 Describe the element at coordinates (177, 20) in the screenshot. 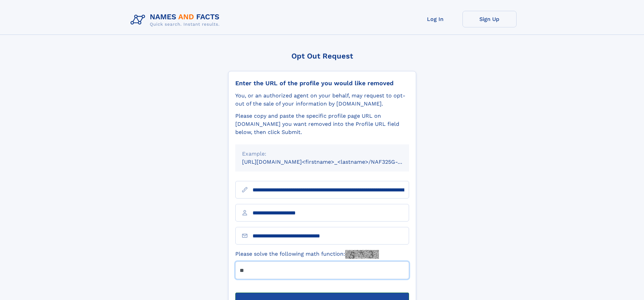

I see `img: Logo Names and Facts` at that location.